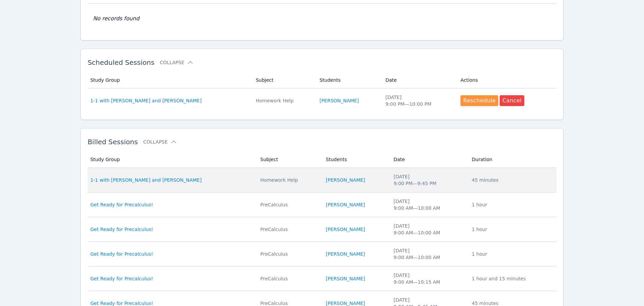 Image resolution: width=644 pixels, height=306 pixels. Describe the element at coordinates (512, 180) in the screenshot. I see `div: 45 minutes` at that location.